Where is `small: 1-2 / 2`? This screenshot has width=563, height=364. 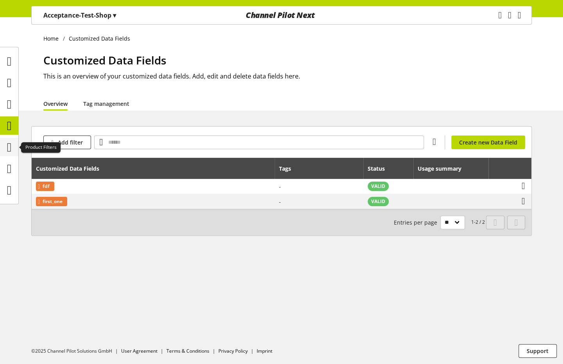
small: 1-2 / 2 is located at coordinates (439, 222).